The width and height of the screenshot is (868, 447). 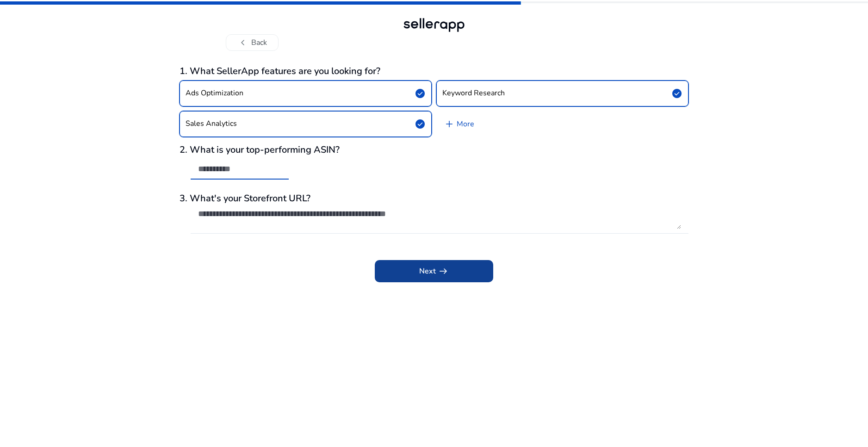 What do you see at coordinates (434, 71) in the screenshot?
I see `h3: 1. What SellerApp features are you looking for?` at bounding box center [434, 71].